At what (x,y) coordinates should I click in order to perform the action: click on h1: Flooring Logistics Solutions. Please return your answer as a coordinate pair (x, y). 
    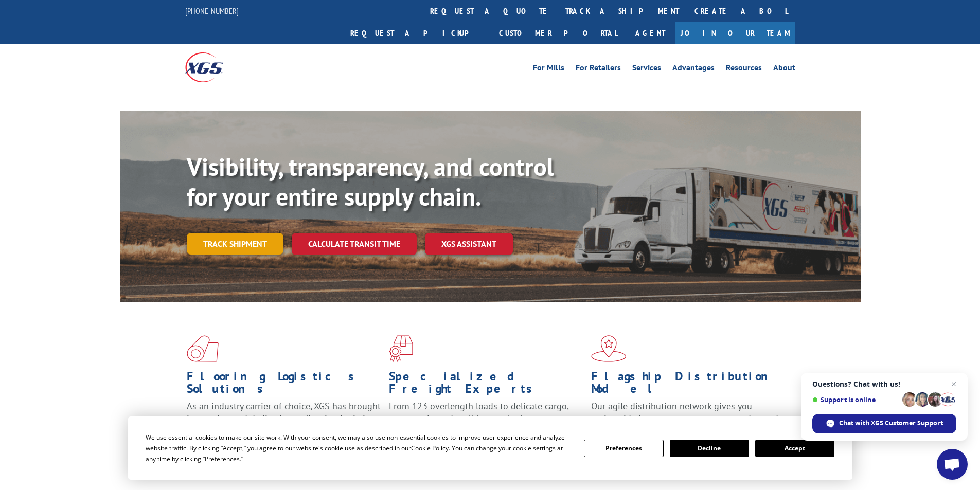
    Looking at the image, I should click on (284, 385).